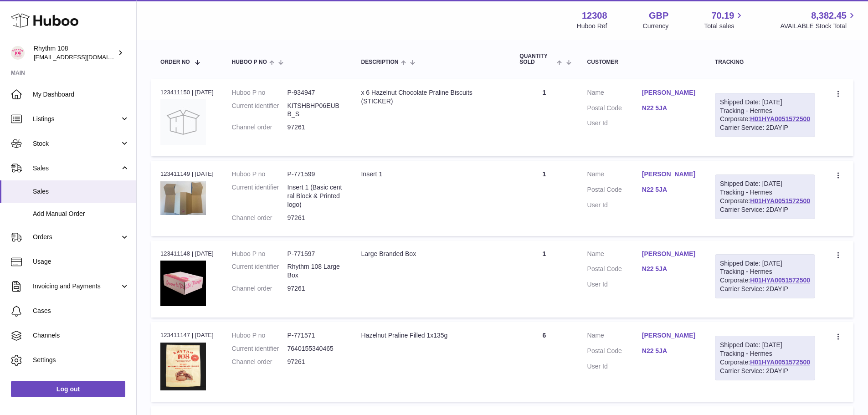 This screenshot has width=868, height=415. I want to click on span: 8,382.45, so click(829, 16).